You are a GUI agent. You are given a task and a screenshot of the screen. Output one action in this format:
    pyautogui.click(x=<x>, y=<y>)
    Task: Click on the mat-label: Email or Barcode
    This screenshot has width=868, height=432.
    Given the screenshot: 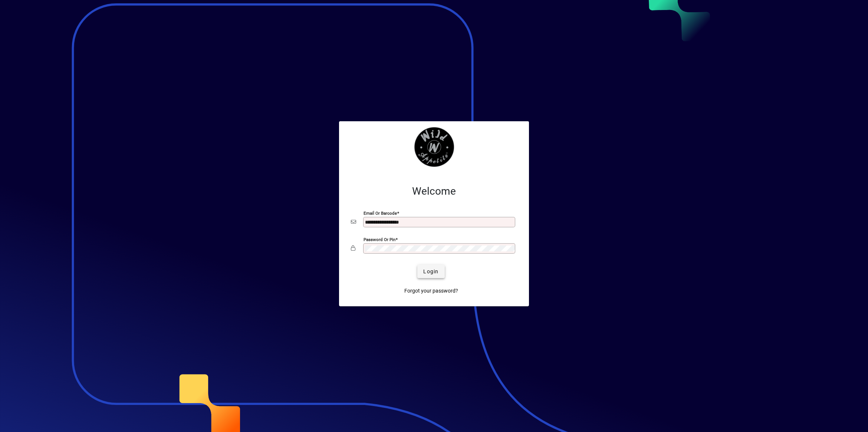 What is the action you would take?
    pyautogui.click(x=380, y=213)
    